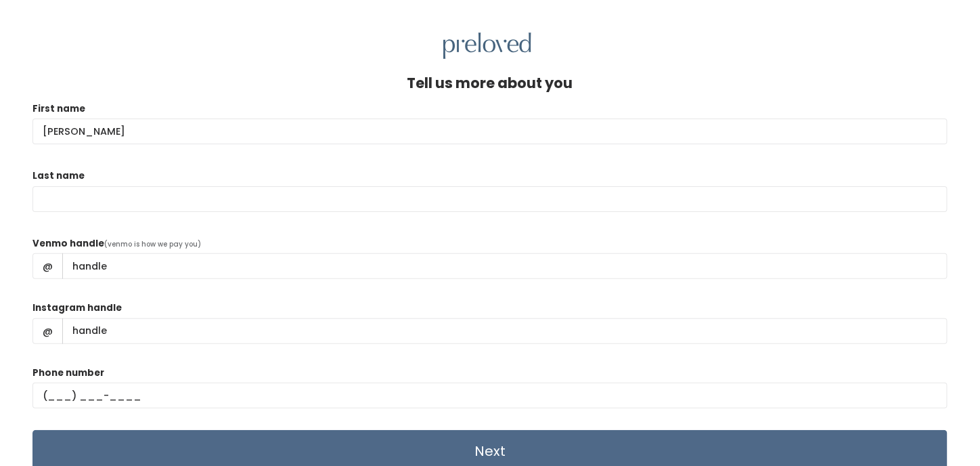 The width and height of the screenshot is (980, 466). I want to click on span: (venmo is how we pay you), so click(152, 243).